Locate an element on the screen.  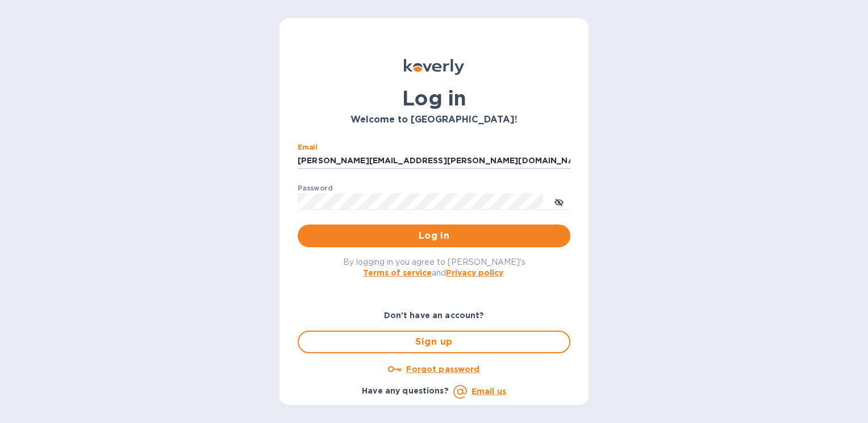
label: Email is located at coordinates (307, 148).